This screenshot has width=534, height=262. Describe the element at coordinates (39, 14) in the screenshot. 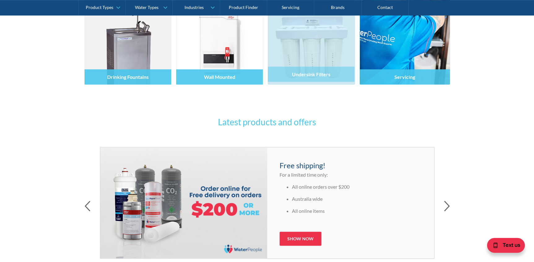

I see `span: Text us` at that location.